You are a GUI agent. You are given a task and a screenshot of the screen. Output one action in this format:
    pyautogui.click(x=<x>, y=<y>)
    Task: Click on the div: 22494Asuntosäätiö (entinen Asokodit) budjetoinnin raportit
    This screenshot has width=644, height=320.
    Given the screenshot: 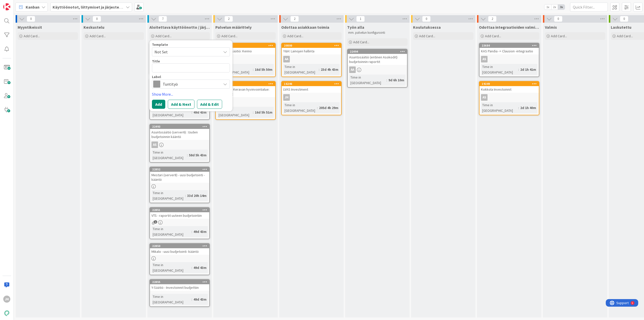 What is the action you would take?
    pyautogui.click(x=377, y=57)
    